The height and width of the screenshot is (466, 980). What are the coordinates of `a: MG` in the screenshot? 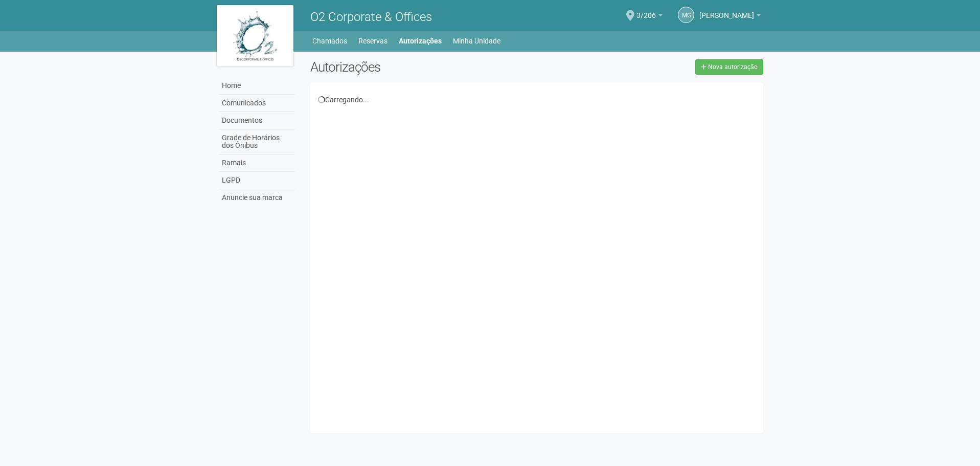 It's located at (687, 15).